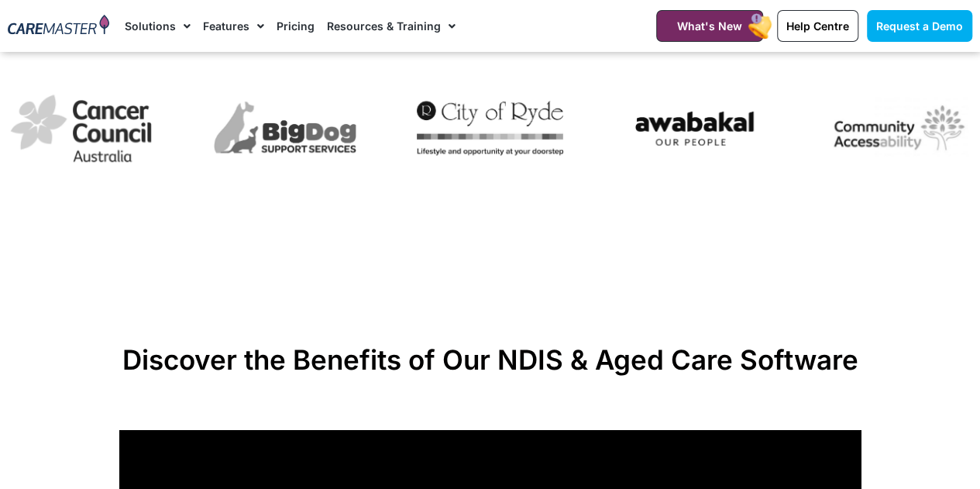 This screenshot has width=980, height=489. I want to click on img: 2022-City-of-Ryde-Logo-One-line-tag_Full-Colour.jpg, so click(490, 128).